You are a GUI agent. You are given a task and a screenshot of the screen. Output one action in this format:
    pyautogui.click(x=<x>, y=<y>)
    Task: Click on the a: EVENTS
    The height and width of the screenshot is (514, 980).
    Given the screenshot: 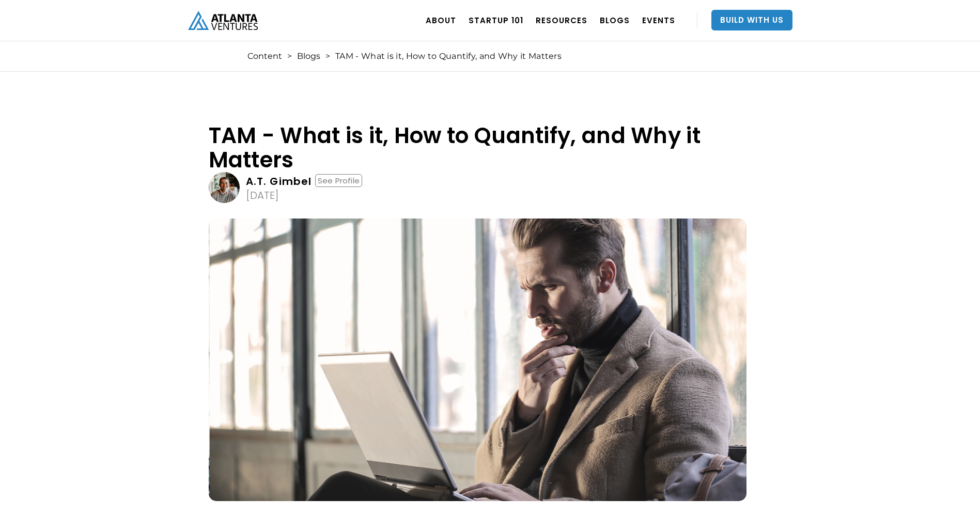 What is the action you would take?
    pyautogui.click(x=659, y=20)
    